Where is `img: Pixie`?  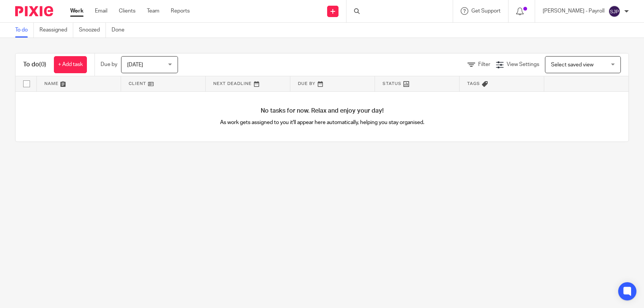 img: Pixie is located at coordinates (34, 11).